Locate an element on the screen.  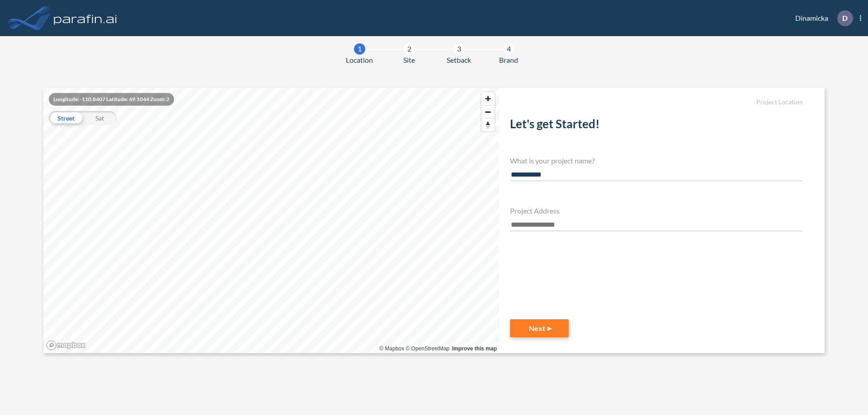
div: Dinamicka is located at coordinates (822, 18).